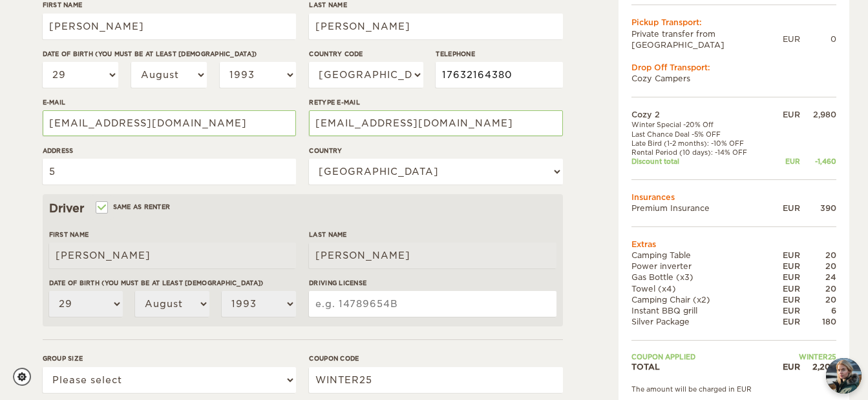 The height and width of the screenshot is (400, 868). Describe the element at coordinates (818, 161) in the screenshot. I see `div: -1,460` at that location.